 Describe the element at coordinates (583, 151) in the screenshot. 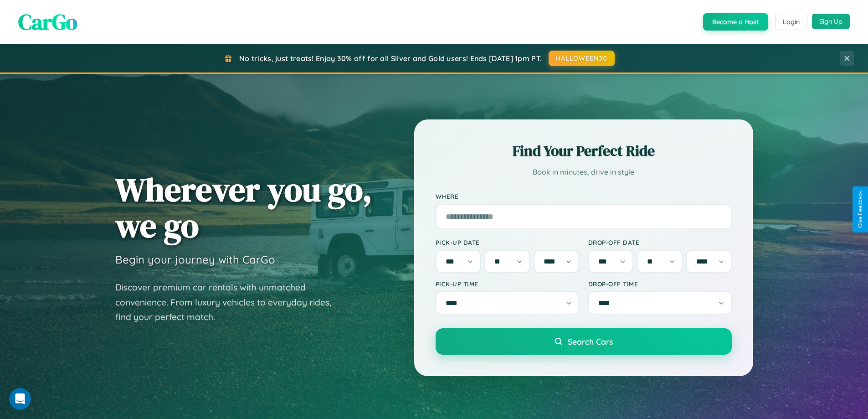

I see `h2: Find Your Perfect Ride` at that location.